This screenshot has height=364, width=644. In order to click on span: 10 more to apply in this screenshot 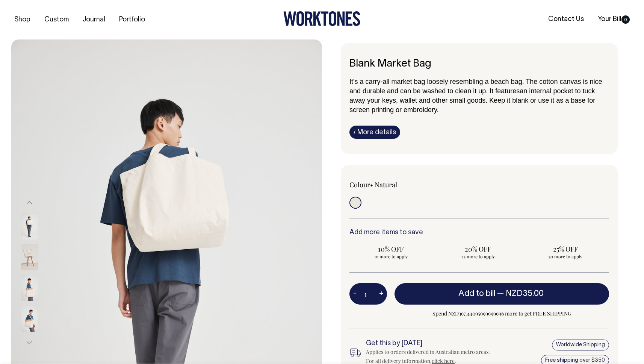, I will do `click(391, 256)`.